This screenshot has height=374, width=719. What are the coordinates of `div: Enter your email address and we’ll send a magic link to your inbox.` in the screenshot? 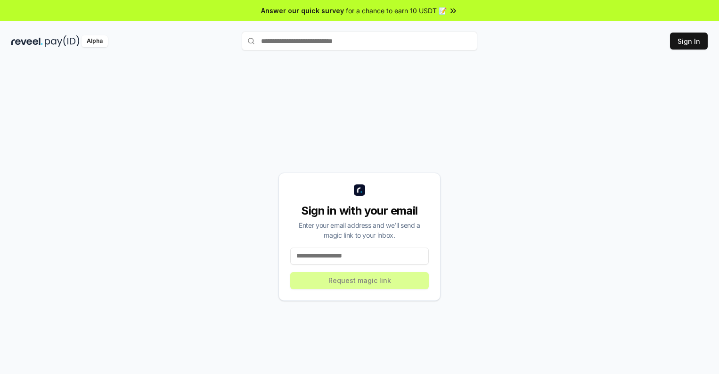 It's located at (359, 230).